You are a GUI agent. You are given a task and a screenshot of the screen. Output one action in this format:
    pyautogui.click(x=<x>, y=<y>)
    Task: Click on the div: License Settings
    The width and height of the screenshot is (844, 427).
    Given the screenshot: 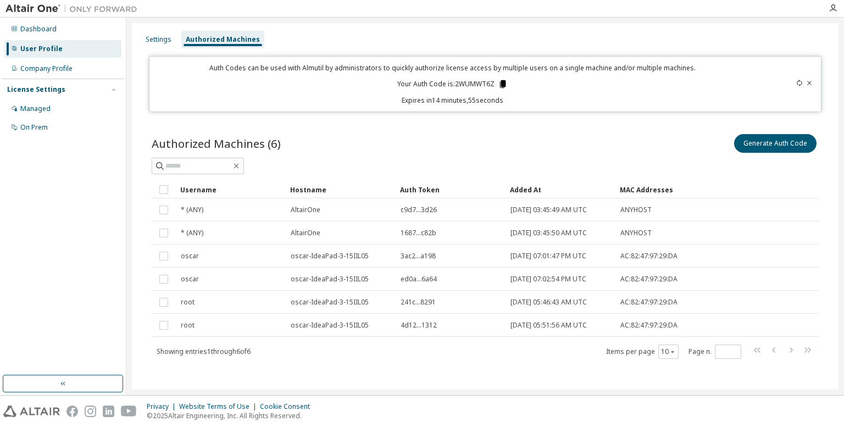 What is the action you would take?
    pyautogui.click(x=36, y=90)
    